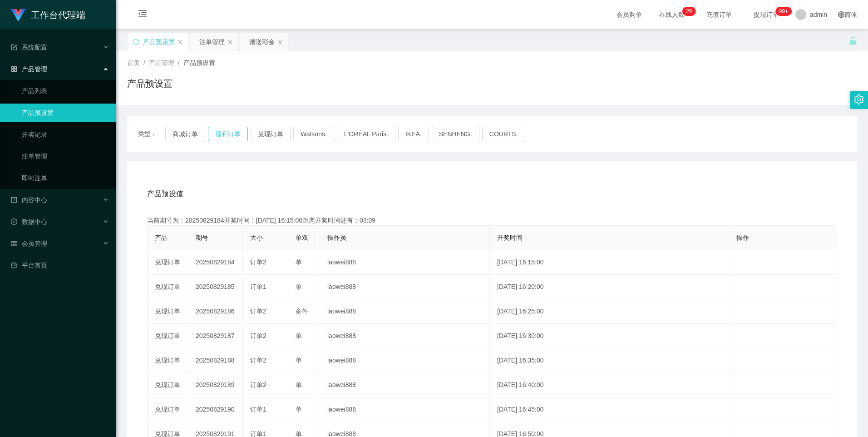 This screenshot has height=437, width=868. What do you see at coordinates (853, 41) in the screenshot?
I see `i: 图标: unlock` at bounding box center [853, 41].